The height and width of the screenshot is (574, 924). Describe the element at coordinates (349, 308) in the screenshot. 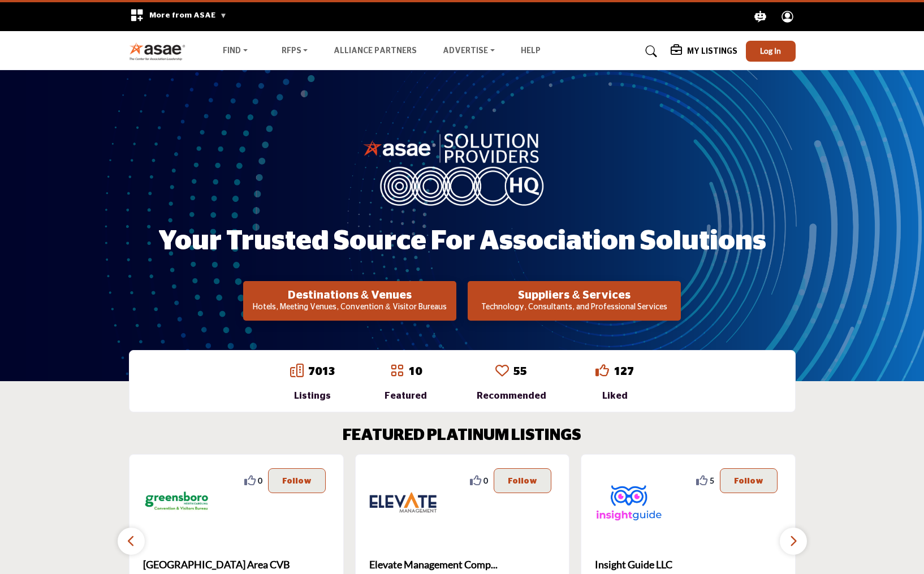

I see `p: Hotels, Meeting Venues, Convention & Visitor Bureaus` at that location.